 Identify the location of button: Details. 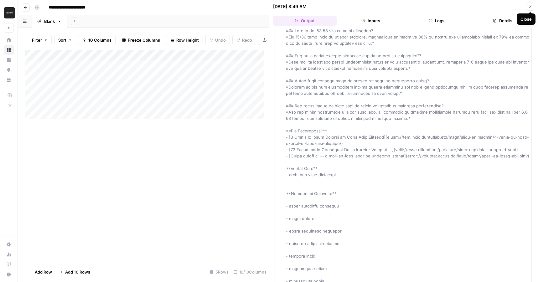
(502, 21).